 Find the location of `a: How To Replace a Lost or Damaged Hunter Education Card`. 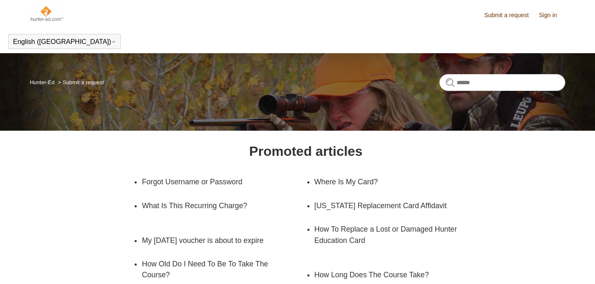

a: How To Replace a Lost or Damaged Hunter Education Card is located at coordinates (396, 235).